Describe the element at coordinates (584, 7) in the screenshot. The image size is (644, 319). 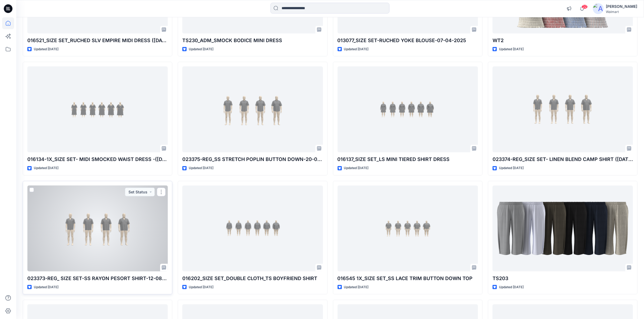
I see `span: 22` at that location.